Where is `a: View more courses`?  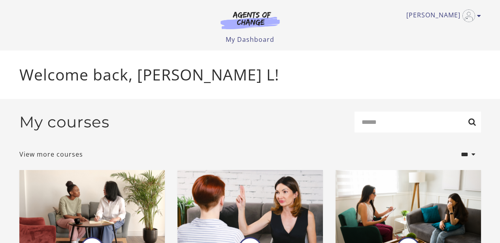
a: View more courses is located at coordinates (51, 155).